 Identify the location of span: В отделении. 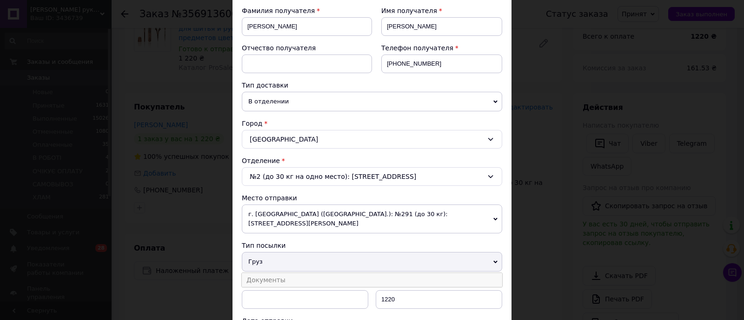
(372, 101).